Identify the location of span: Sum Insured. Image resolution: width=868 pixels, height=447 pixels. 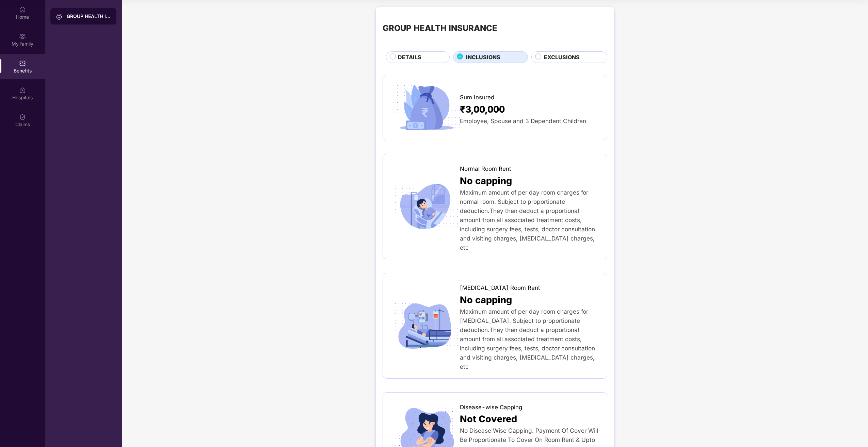
(477, 97).